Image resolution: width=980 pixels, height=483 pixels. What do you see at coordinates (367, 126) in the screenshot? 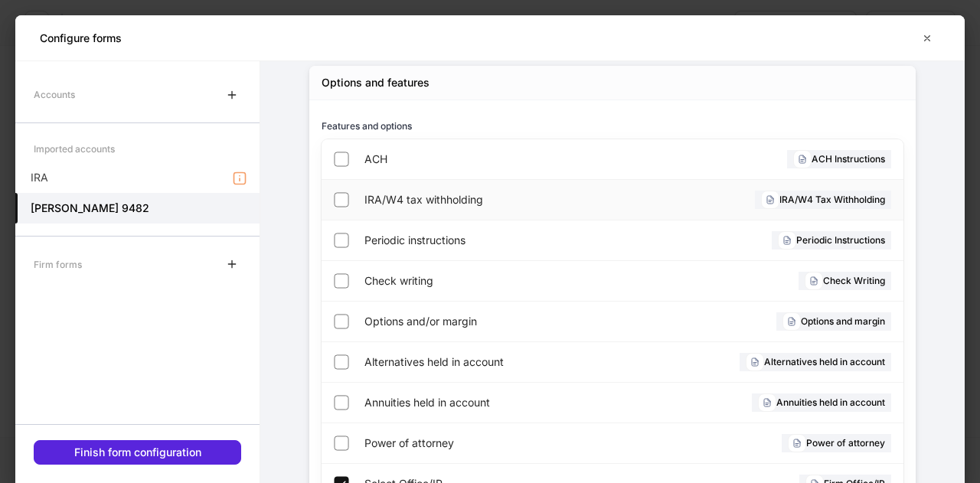
I see `h6: Features and options` at bounding box center [367, 126].